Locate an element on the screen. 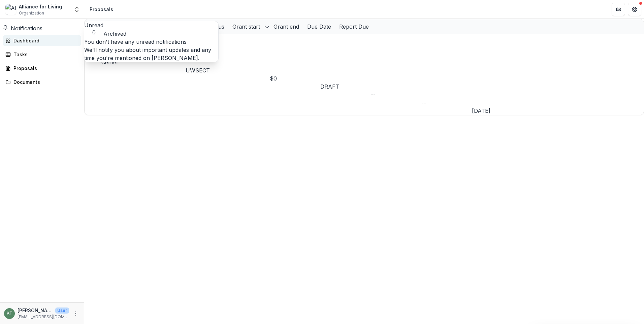 The height and width of the screenshot is (324, 644). a: Tasks is located at coordinates (42, 54).